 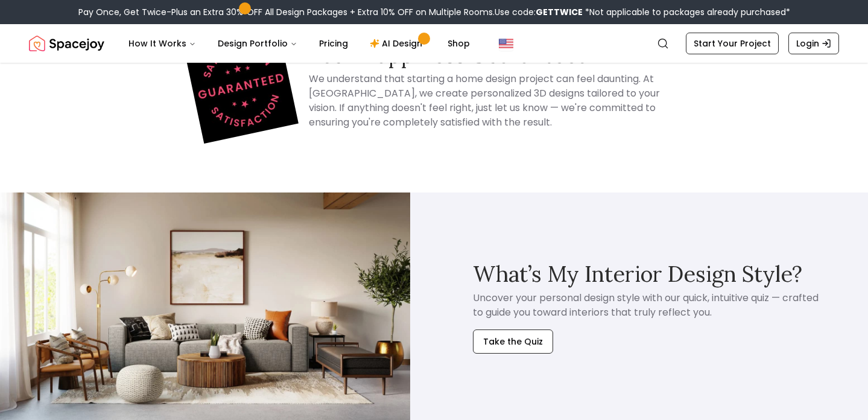 I want to click on a: Spacejoy, so click(x=67, y=43).